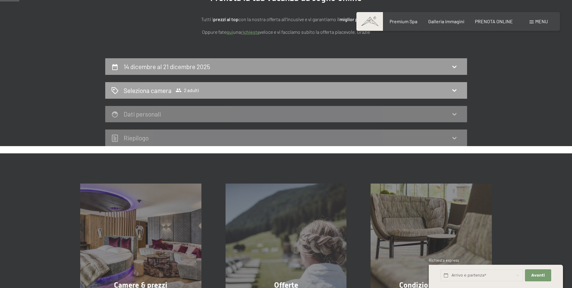  I want to click on a: richiesta, so click(250, 32).